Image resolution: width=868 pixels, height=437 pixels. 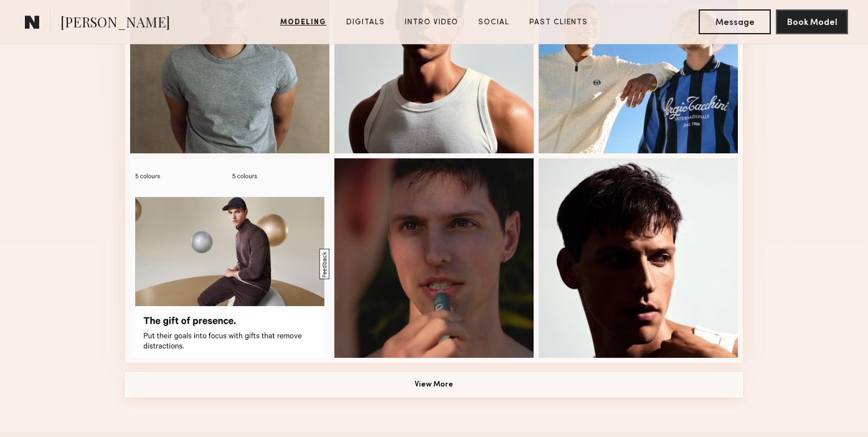 I want to click on button: Book Model, so click(x=812, y=22).